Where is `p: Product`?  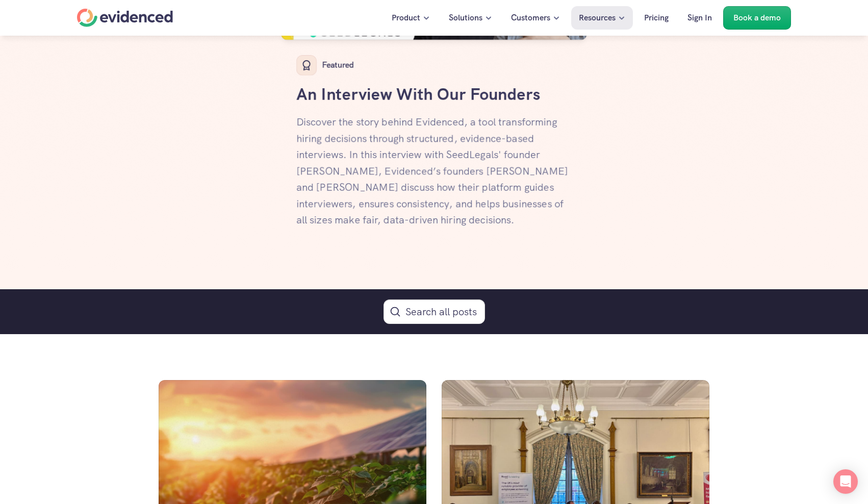 p: Product is located at coordinates (406, 18).